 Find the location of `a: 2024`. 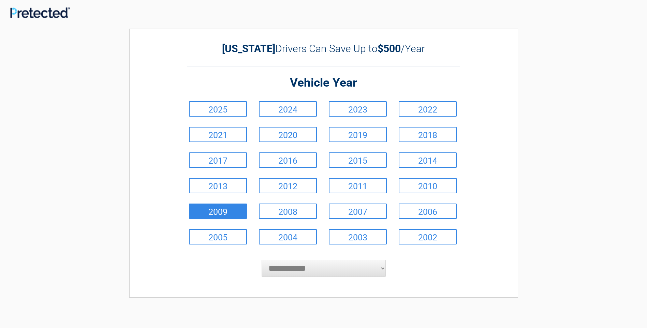

a: 2024 is located at coordinates (288, 109).